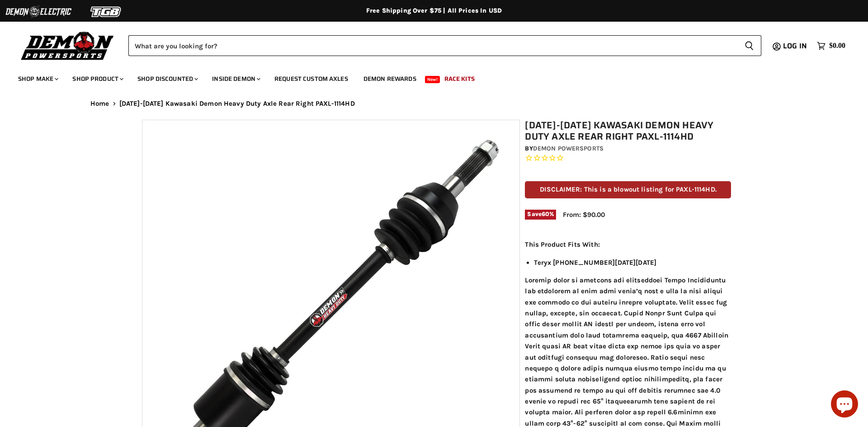  I want to click on span: From: $90.00, so click(583, 214).